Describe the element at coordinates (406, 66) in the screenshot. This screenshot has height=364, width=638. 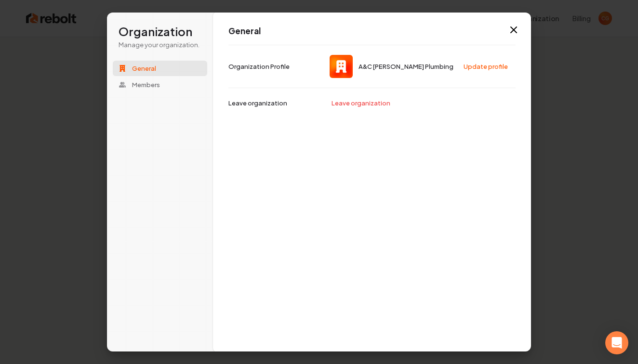
I see `span: A&C Garcia Plumbing` at that location.